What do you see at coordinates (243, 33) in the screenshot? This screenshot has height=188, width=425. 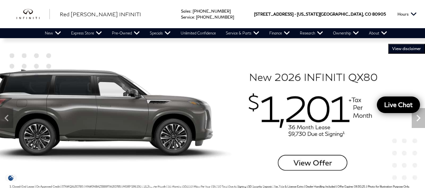 I see `a: Service & Parts` at bounding box center [243, 33].